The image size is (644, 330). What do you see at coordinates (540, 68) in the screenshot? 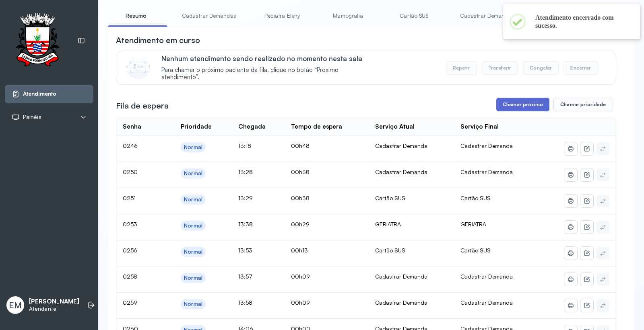
I see `button: Congelar` at bounding box center [540, 68].